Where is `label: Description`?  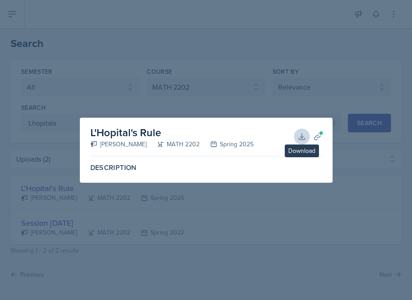 label: Description is located at coordinates (206, 168).